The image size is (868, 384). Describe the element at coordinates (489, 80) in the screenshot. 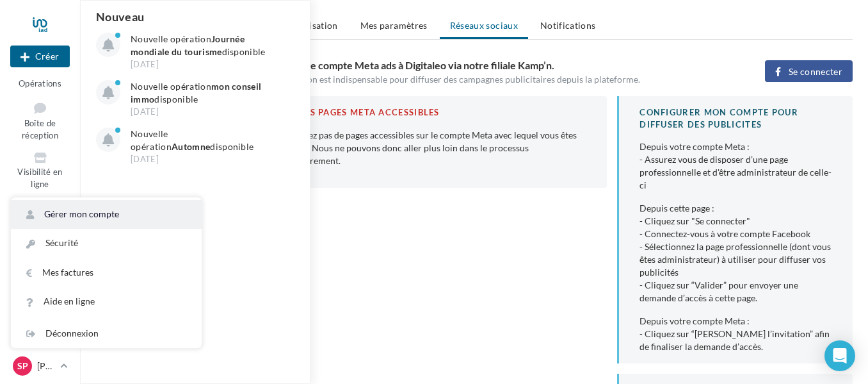

I see `div: Cette association est indispensable pour diffuser des campagnes publicitaires depuis la plateforme.` at that location.